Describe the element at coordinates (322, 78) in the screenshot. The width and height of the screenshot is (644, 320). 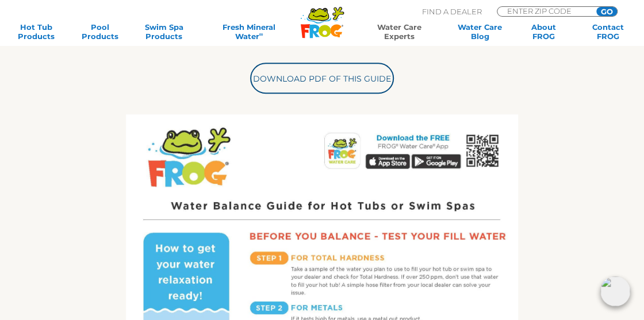
I see `a: Download PDF of this Guide` at that location.